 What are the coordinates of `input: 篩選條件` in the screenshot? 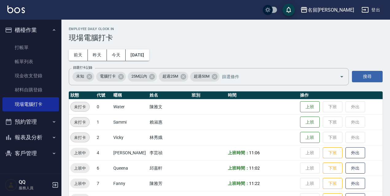 It's located at (275, 76).